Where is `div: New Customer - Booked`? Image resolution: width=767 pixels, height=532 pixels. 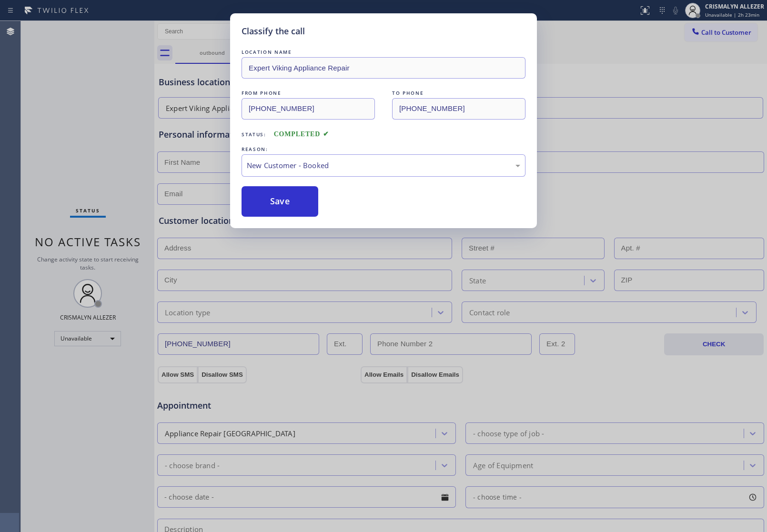 div: New Customer - Booked is located at coordinates (384, 165).